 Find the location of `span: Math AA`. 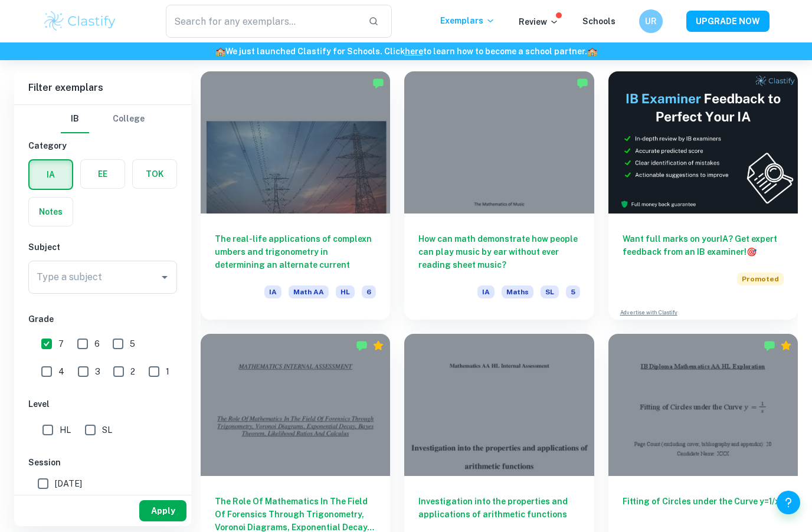

span: Math AA is located at coordinates (309, 292).